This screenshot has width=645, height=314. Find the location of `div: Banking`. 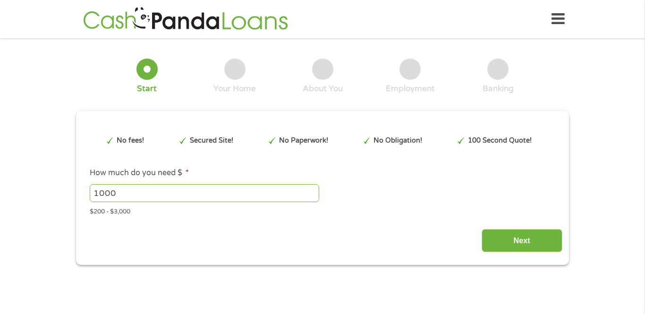

div: Banking is located at coordinates (499, 89).